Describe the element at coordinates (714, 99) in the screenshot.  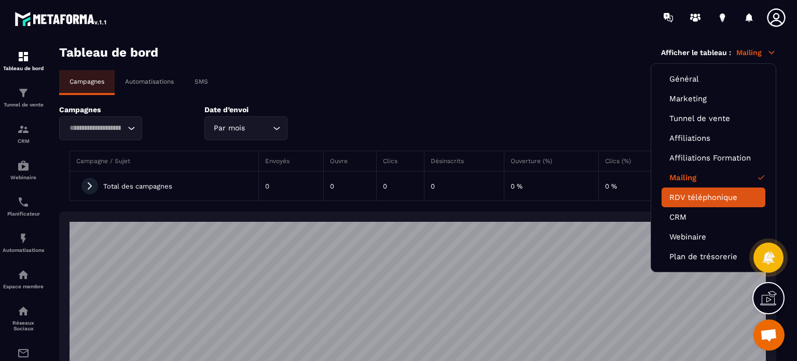
I see `a: Marketing` at that location.